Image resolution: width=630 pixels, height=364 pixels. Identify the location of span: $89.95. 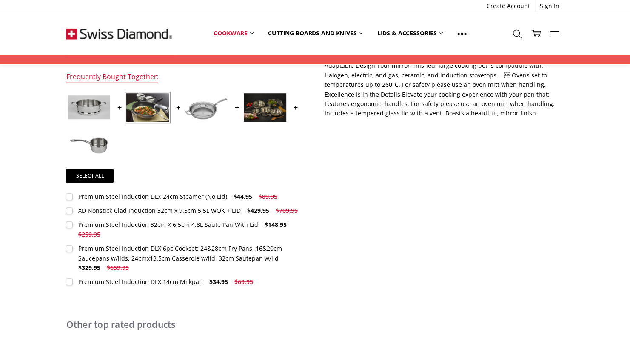
(268, 196).